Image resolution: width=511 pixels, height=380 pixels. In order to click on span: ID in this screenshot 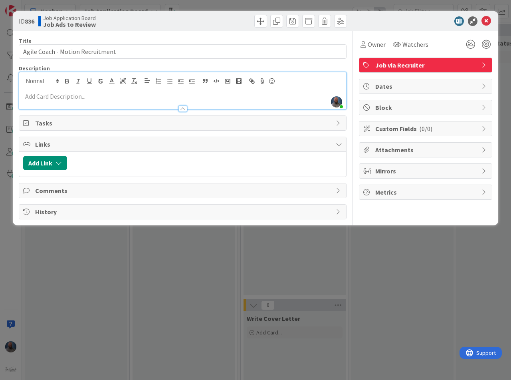, I will do `click(26, 21)`.